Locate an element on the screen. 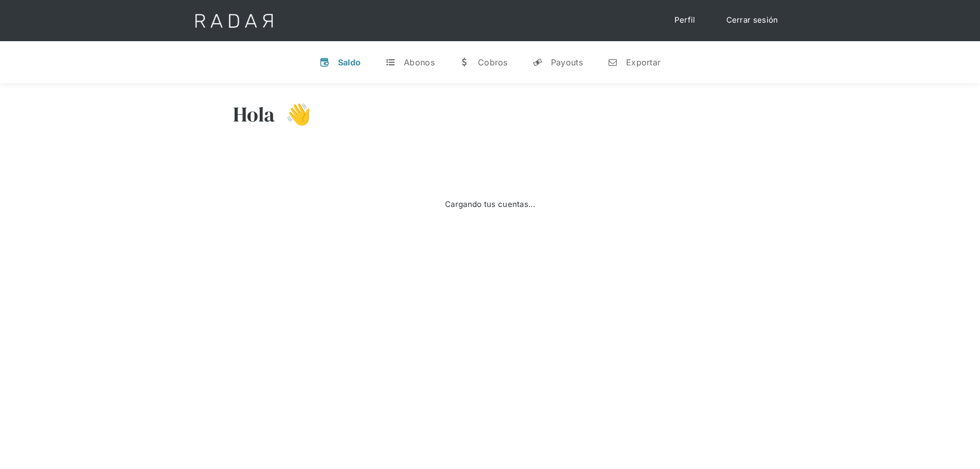  div: w is located at coordinates (464, 62).